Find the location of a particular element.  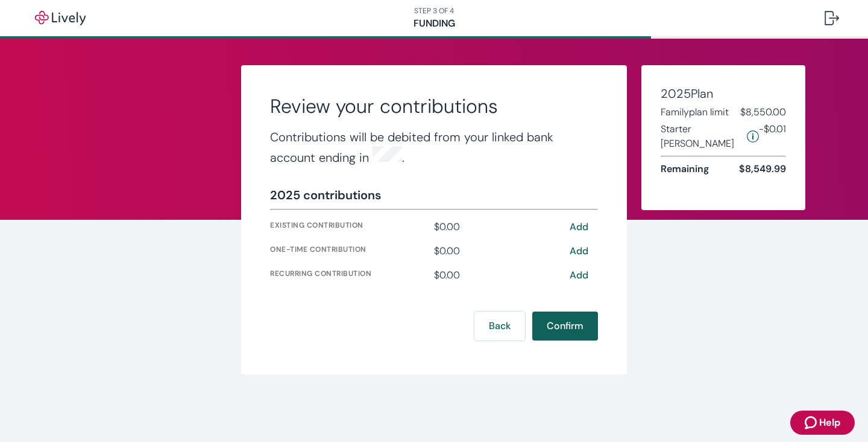

button: Log out is located at coordinates (832, 18).